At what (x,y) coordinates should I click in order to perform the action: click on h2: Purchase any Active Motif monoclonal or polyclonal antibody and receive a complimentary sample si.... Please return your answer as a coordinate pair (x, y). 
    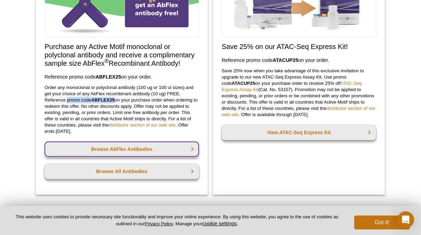
    Looking at the image, I should click on (122, 55).